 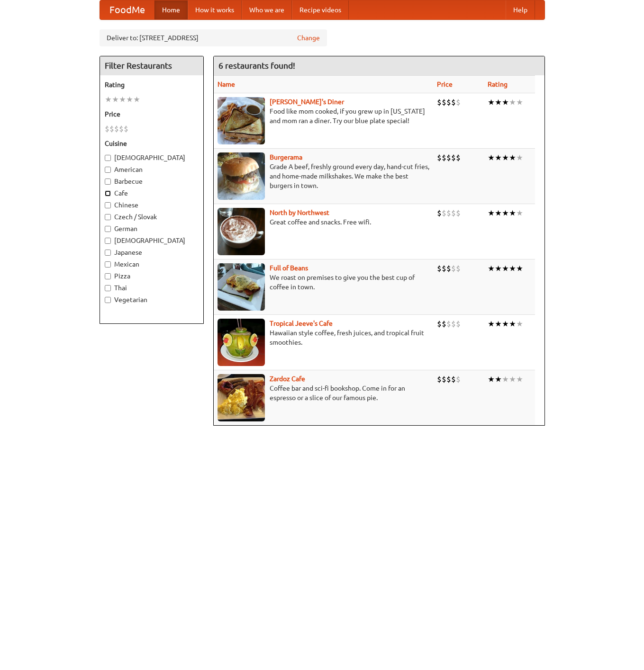 What do you see at coordinates (497, 84) in the screenshot?
I see `a: Rating` at bounding box center [497, 84].